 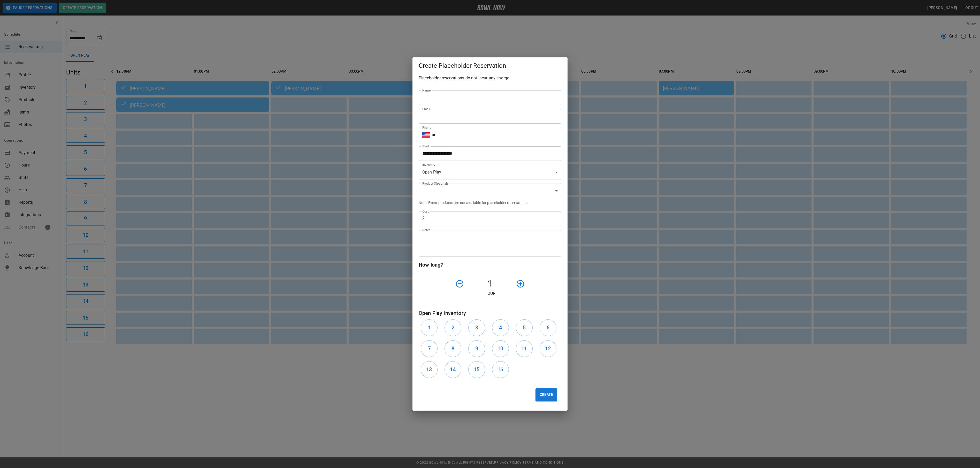 What do you see at coordinates (548, 328) in the screenshot?
I see `button: 6` at bounding box center [548, 328].